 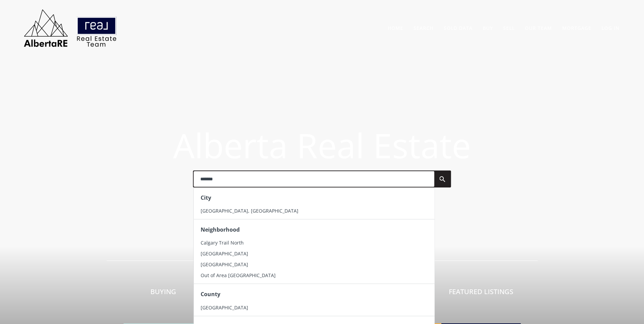 I want to click on span: Featured Listings, so click(x=481, y=291).